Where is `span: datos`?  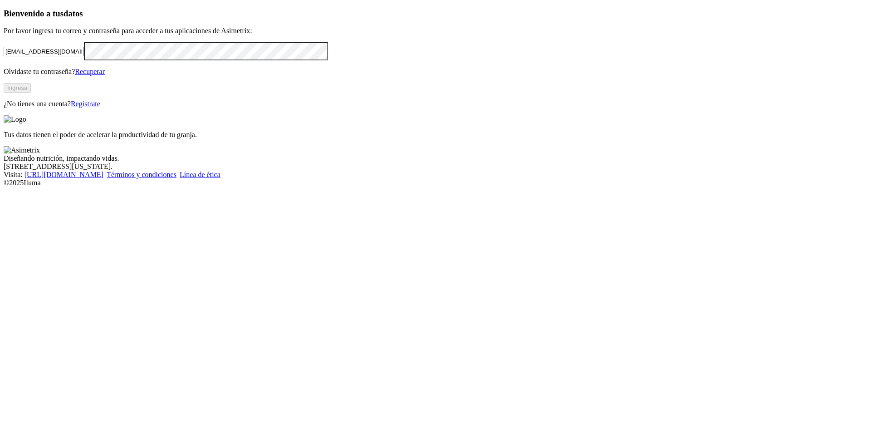 span: datos is located at coordinates (73, 13).